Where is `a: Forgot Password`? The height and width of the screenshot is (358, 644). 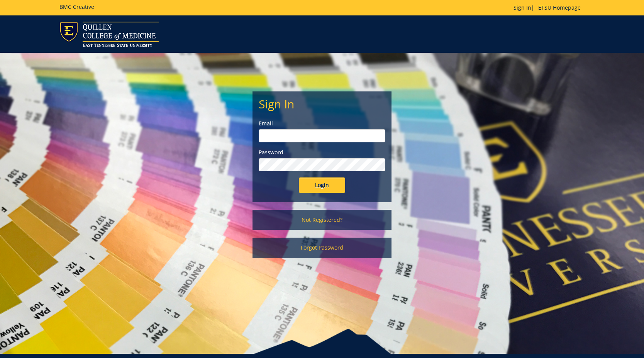 a: Forgot Password is located at coordinates (322, 248).